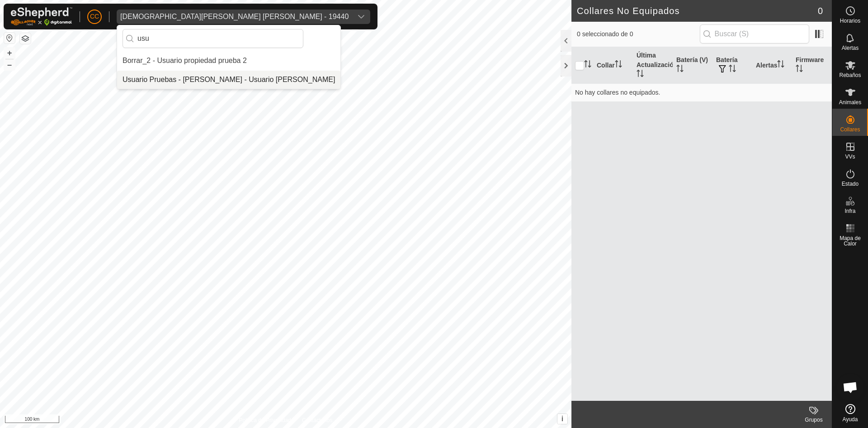 The width and height of the screenshot is (868, 428). What do you see at coordinates (213, 39) in the screenshot?
I see `input: Buscar por región, país, empresa o propiedad` at bounding box center [213, 39].